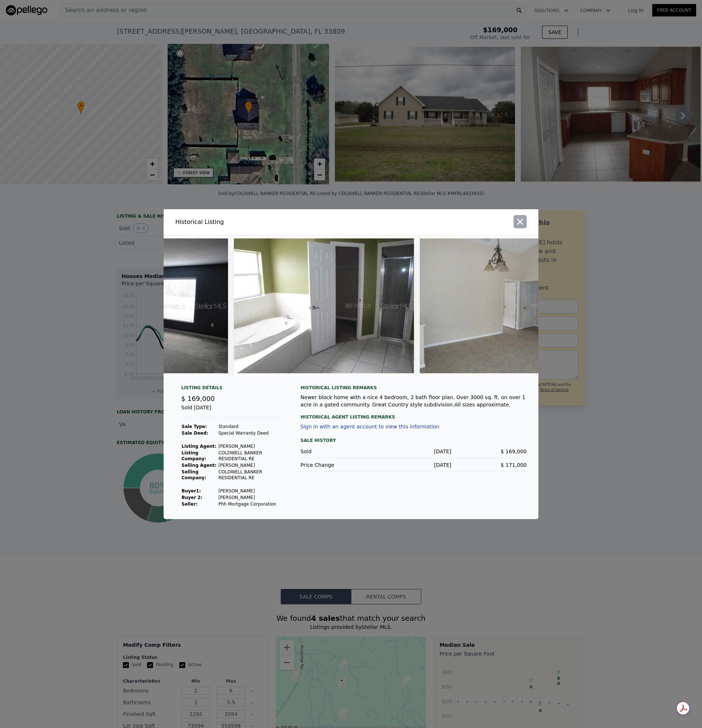 The width and height of the screenshot is (702, 728). What do you see at coordinates (193, 475) in the screenshot?
I see `strong: Selling Company:` at bounding box center [193, 475].